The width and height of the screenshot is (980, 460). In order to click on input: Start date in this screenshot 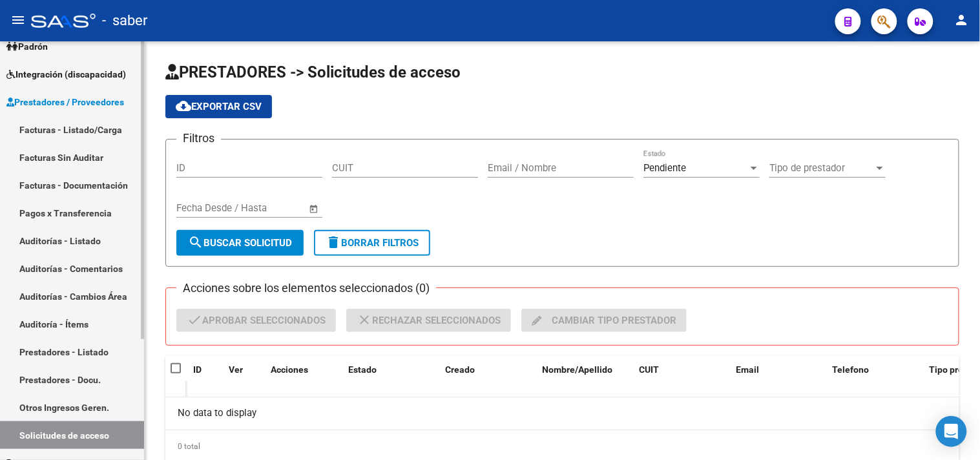, I will do `click(197, 208)`.